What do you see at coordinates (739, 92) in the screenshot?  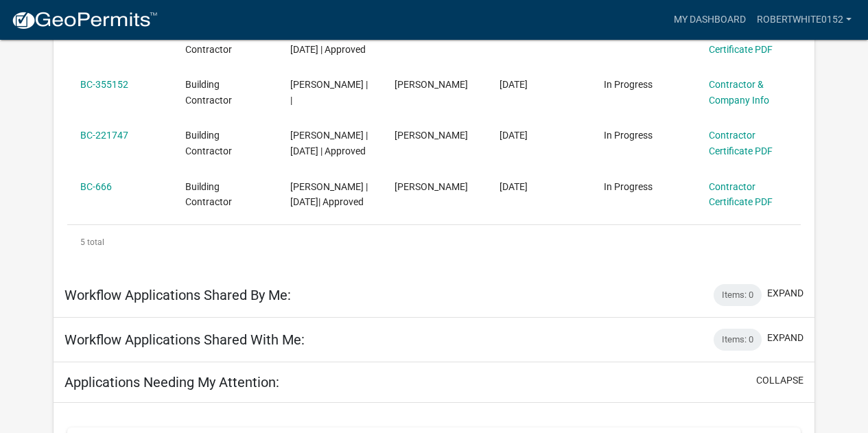 I see `a: Contractor & Company Info` at bounding box center [739, 92].